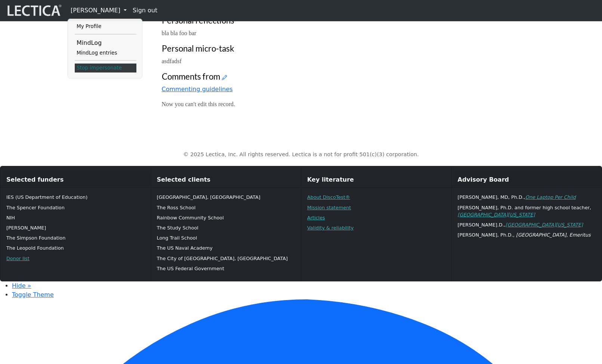 This screenshot has height=364, width=602. Describe the element at coordinates (34, 10) in the screenshot. I see `img: lecticalive` at that location.